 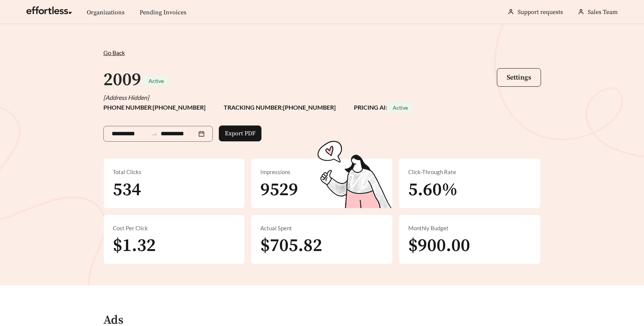 What do you see at coordinates (122, 80) in the screenshot?
I see `h1: 2009` at bounding box center [122, 80].